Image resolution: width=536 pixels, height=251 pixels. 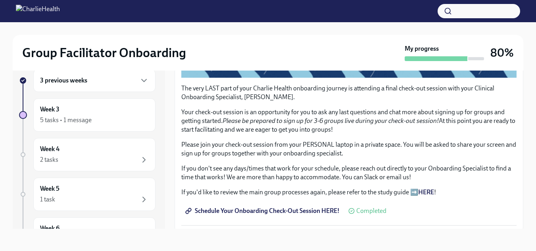 I want to click on div: 5 tasks • 1 message, so click(x=66, y=120).